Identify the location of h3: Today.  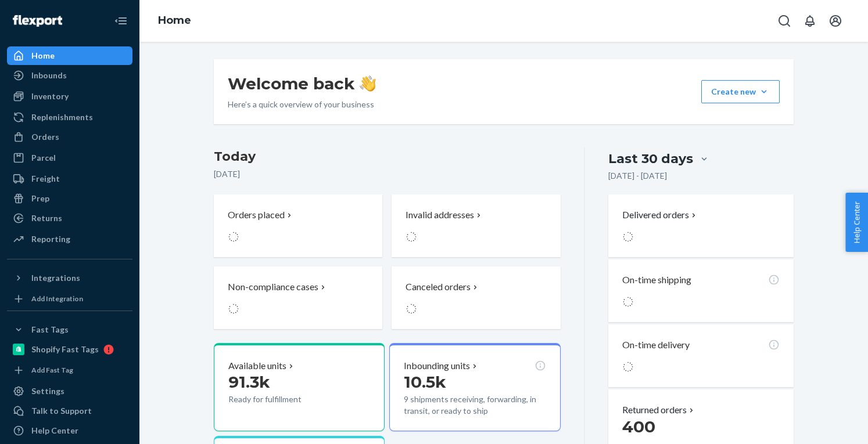
(387, 157).